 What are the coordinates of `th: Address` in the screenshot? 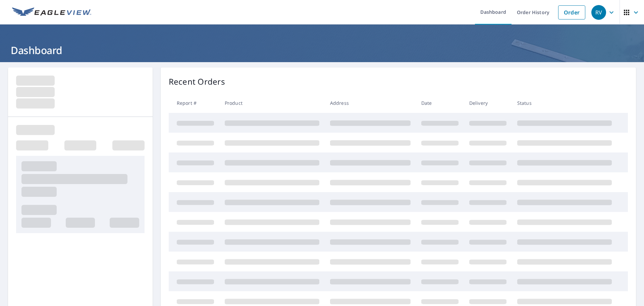 It's located at (371, 103).